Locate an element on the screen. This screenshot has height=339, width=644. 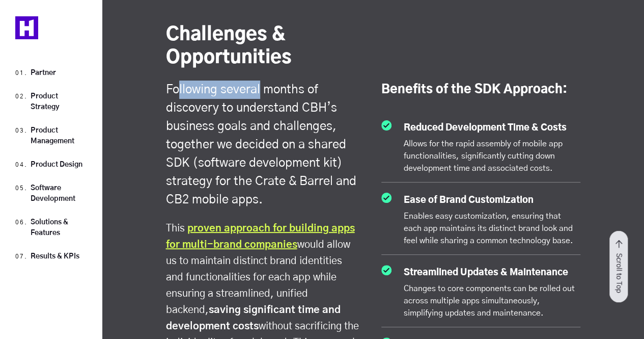
h3: Challenges & Opportunities is located at coordinates (373, 47).